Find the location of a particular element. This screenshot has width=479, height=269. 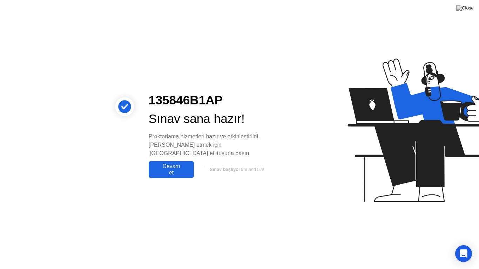

button: Sınav başlıyor9m and 57s is located at coordinates (237, 170).